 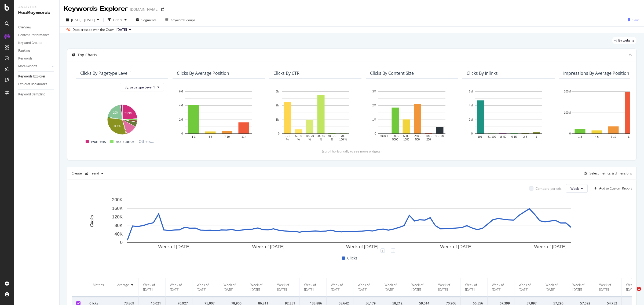 What do you see at coordinates (128, 113) in the screenshot?
I see `text: 23.9%` at bounding box center [128, 113].